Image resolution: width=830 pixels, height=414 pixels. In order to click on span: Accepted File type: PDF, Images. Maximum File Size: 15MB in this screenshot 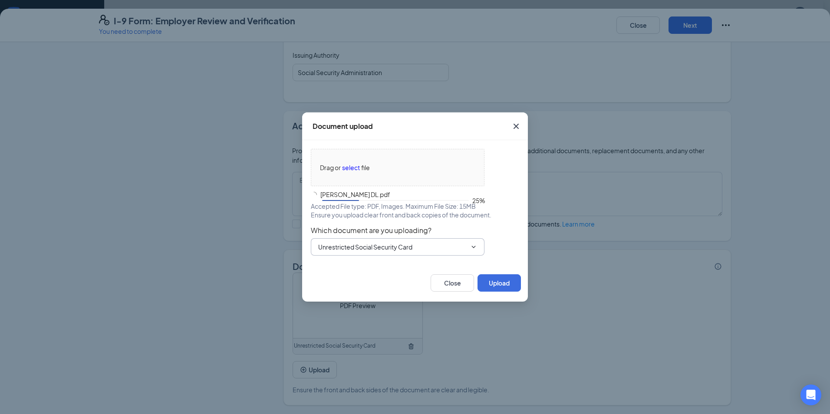, I will do `click(393, 206)`.